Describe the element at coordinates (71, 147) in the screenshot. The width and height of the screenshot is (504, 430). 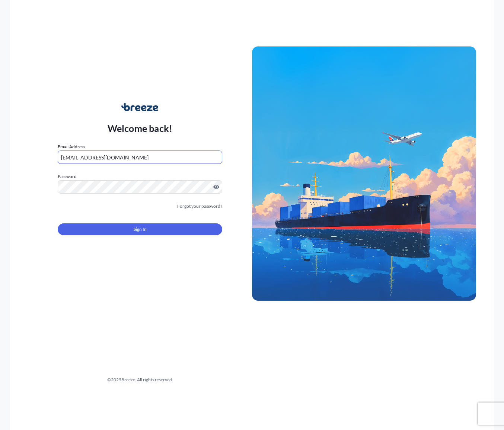
I see `label: Email Address` at that location.